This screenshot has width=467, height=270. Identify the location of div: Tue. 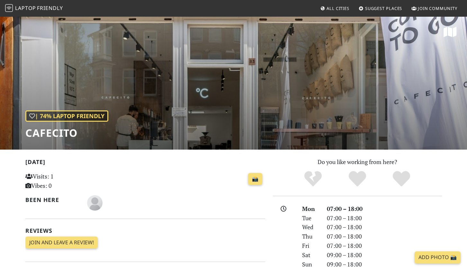
(310, 218).